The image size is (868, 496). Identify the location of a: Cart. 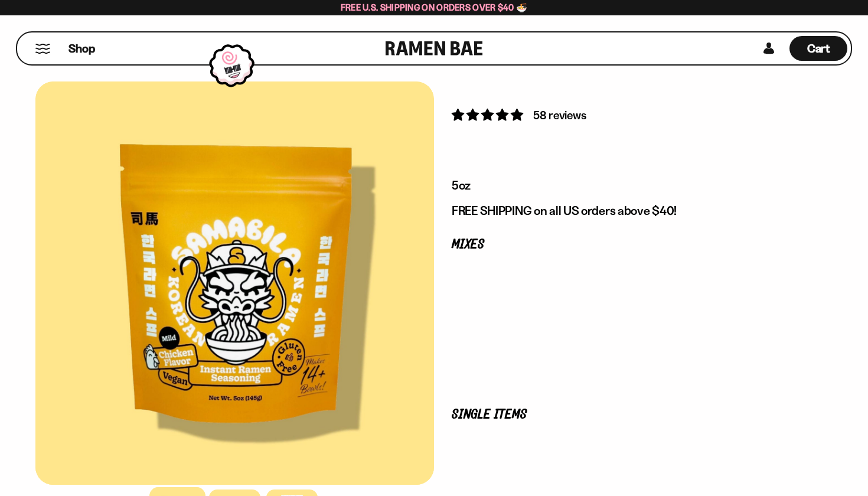
(818, 48).